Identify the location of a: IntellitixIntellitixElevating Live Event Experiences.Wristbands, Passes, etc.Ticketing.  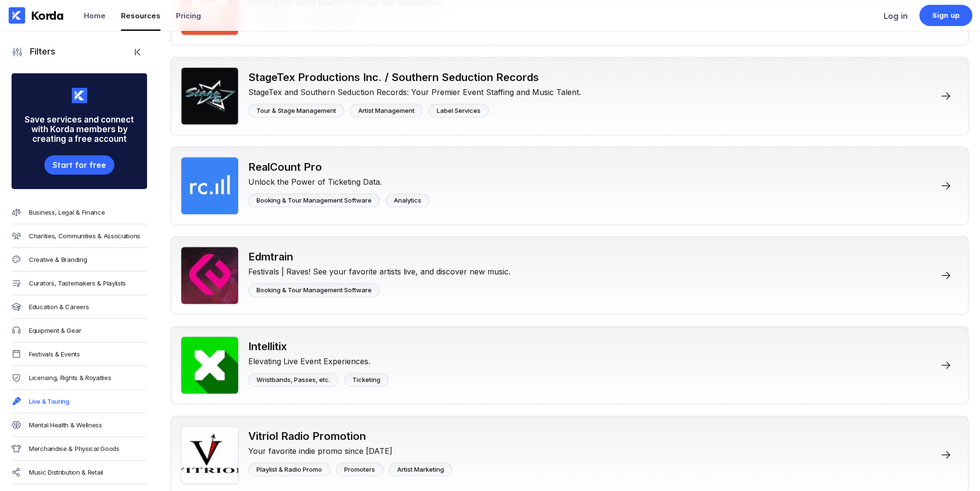
(570, 365).